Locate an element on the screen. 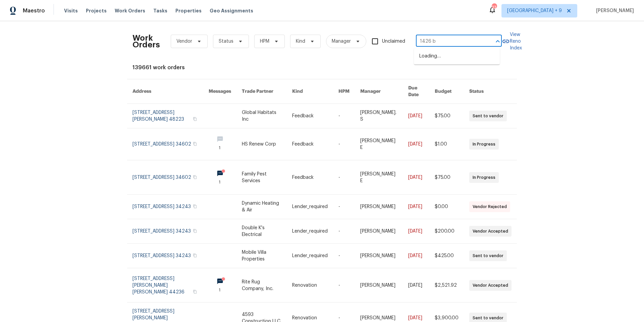  div: 139661 work orders is located at coordinates (322, 68).